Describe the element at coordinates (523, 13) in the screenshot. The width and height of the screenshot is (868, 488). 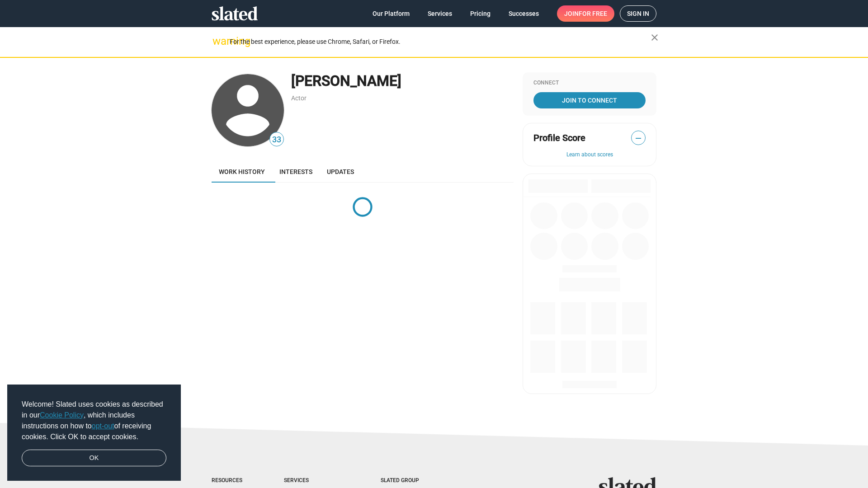
I see `a: Successes` at that location.